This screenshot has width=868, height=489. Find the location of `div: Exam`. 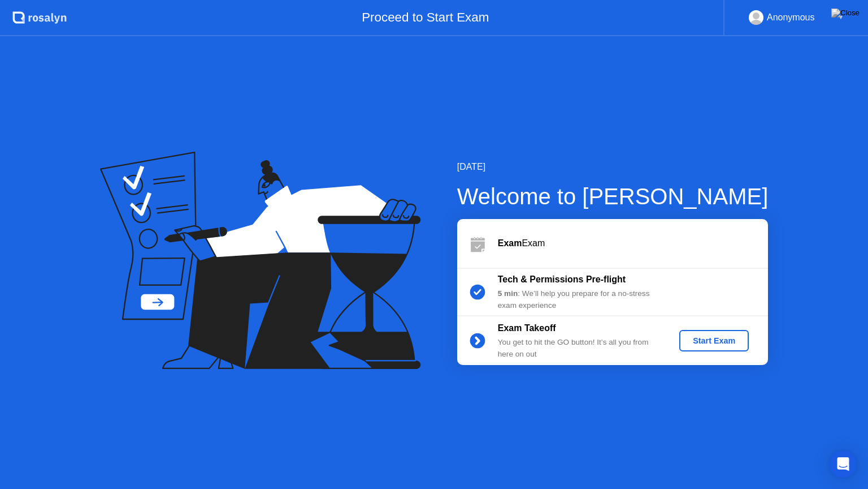

div: Exam is located at coordinates (633, 243).